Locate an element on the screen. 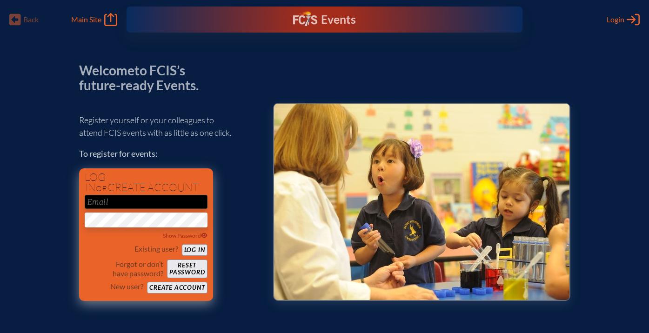 This screenshot has width=649, height=333. button: Log in is located at coordinates (194, 250).